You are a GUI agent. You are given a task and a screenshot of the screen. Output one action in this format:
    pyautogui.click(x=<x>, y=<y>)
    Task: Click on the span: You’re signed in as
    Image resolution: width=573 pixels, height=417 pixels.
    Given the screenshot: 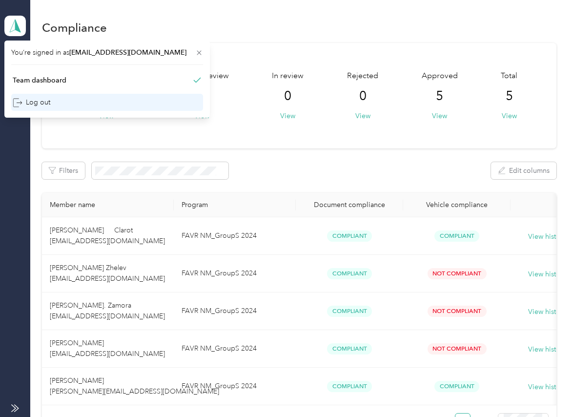 What is the action you would take?
    pyautogui.click(x=107, y=52)
    